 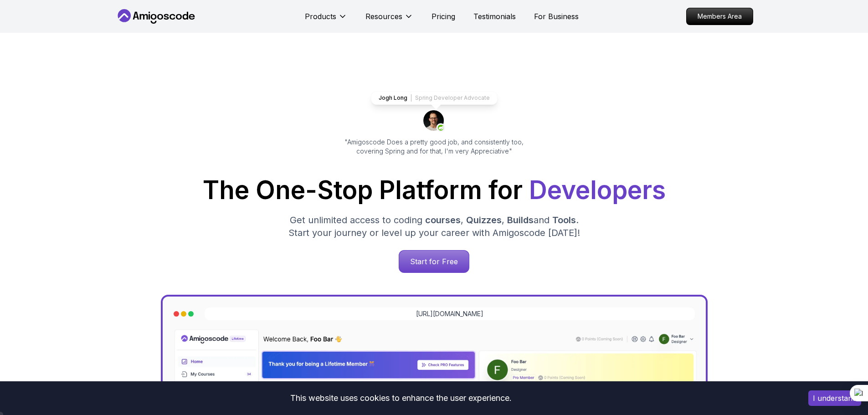 What do you see at coordinates (320, 17) in the screenshot?
I see `p: Products` at bounding box center [320, 17].